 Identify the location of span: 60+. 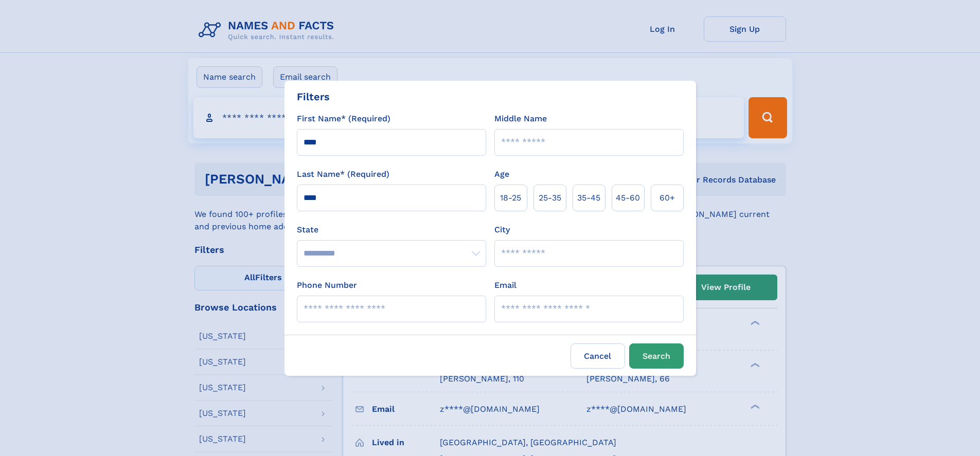
(667, 198).